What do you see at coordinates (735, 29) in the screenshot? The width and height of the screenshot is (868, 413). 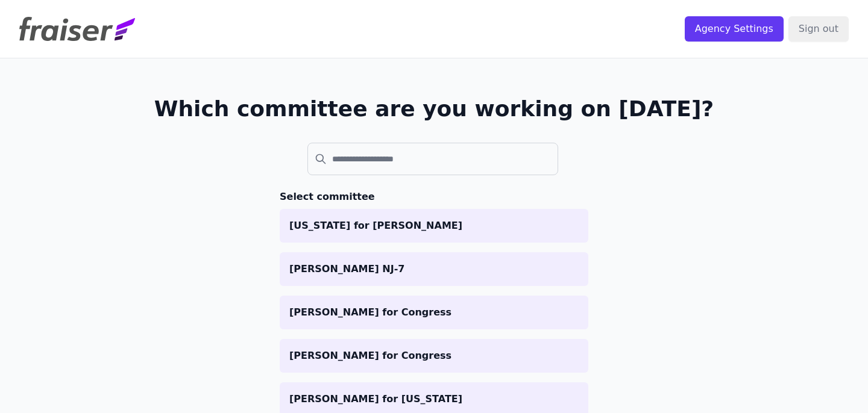 I see `input: Agency Settings` at bounding box center [735, 29].